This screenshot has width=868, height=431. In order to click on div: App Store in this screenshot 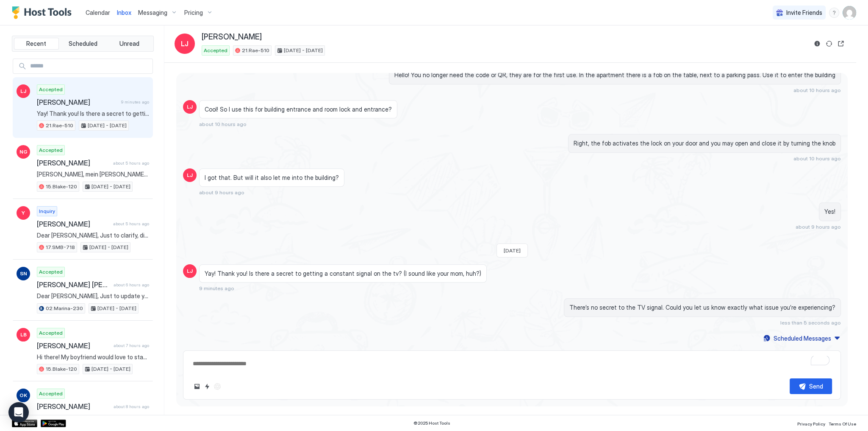, I will do `click(24, 423)`.